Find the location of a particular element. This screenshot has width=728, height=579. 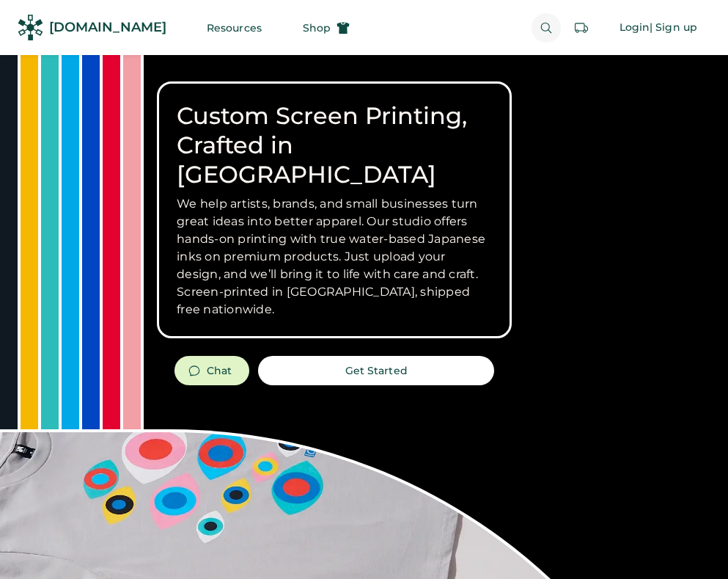

span: Shop is located at coordinates (317, 28).